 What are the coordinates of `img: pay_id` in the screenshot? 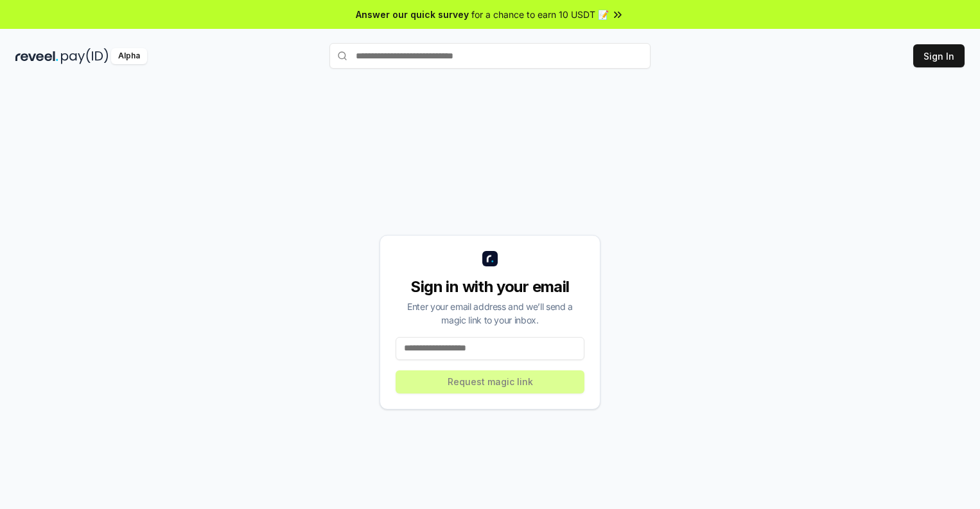 It's located at (85, 56).